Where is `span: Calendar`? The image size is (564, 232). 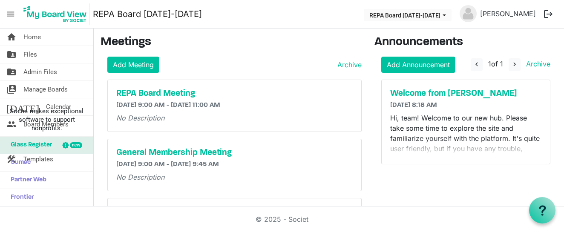 span: Calendar is located at coordinates (58, 107).